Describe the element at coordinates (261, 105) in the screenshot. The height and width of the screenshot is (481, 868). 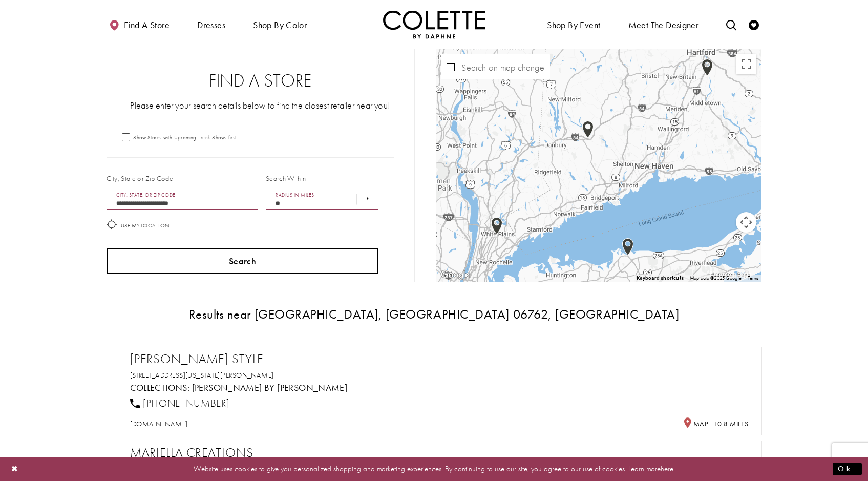
I see `p: Please enter your search details below to find the closest retailer near you!` at that location.